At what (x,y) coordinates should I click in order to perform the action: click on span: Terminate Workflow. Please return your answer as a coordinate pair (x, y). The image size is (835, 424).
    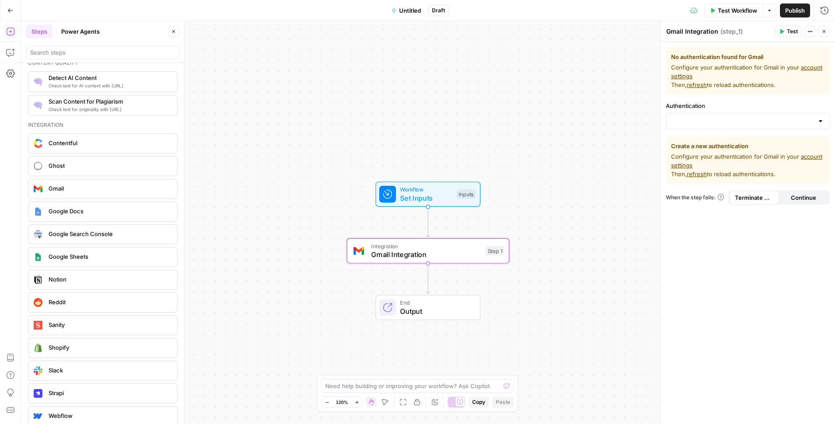
    Looking at the image, I should click on (754, 198).